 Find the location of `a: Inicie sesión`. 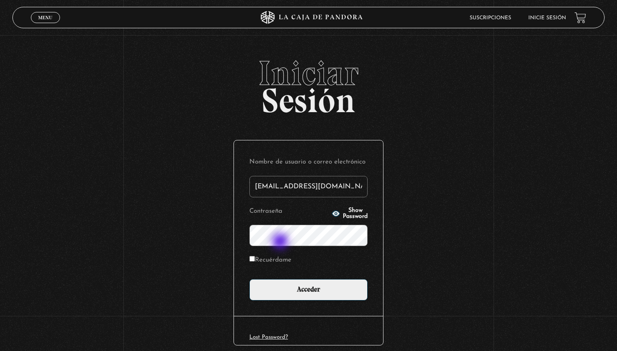

a: Inicie sesión is located at coordinates (547, 18).